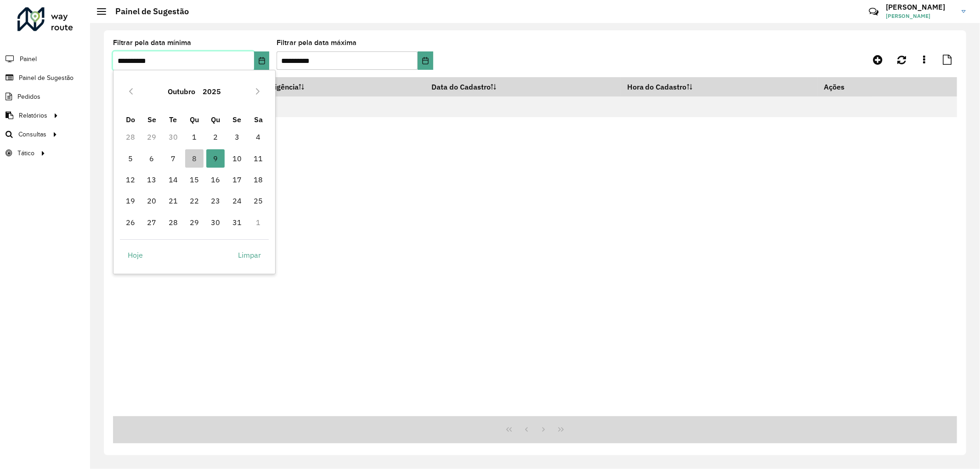  What do you see at coordinates (131, 179) in the screenshot?
I see `span: 12` at bounding box center [131, 179].